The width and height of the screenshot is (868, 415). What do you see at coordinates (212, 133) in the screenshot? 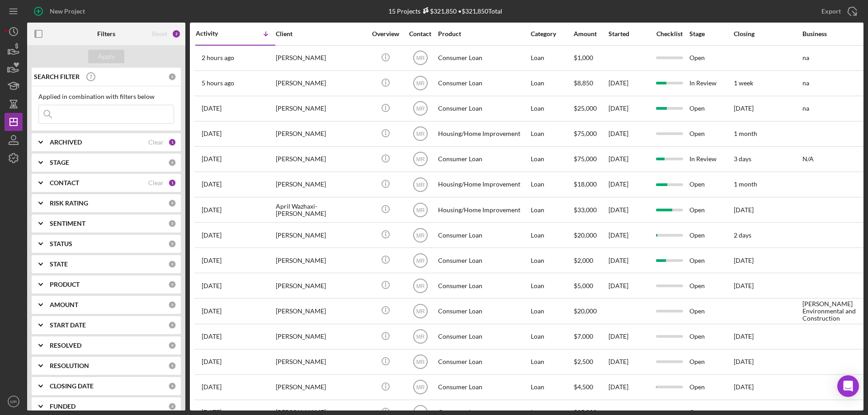
I see `time: 2025-10-10 23:11` at bounding box center [212, 133].